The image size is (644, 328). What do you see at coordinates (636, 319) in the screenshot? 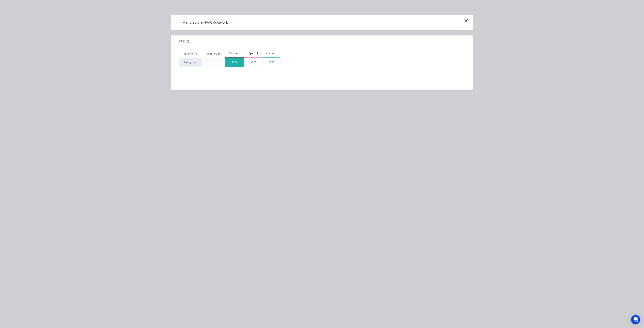
I see `div: Open Intercom Messenger` at bounding box center [636, 319].